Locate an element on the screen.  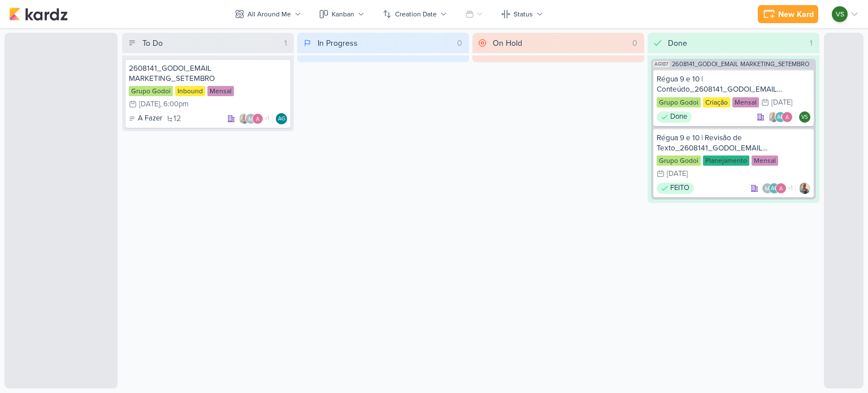
p: FEITO is located at coordinates (680, 188).